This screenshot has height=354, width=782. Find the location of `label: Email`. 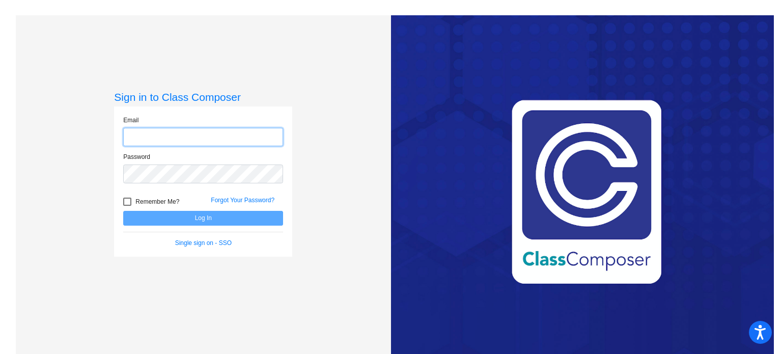

label: Email is located at coordinates (131, 120).